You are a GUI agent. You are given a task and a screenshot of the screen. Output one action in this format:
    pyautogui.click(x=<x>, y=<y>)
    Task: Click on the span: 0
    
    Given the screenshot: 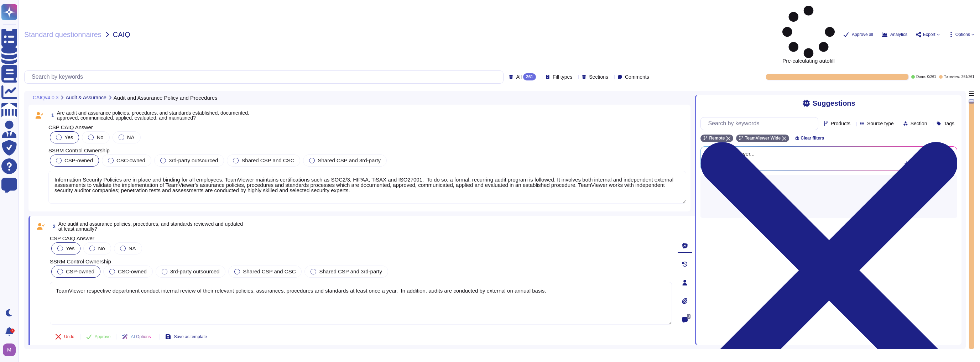 What is the action you would take?
    pyautogui.click(x=689, y=316)
    